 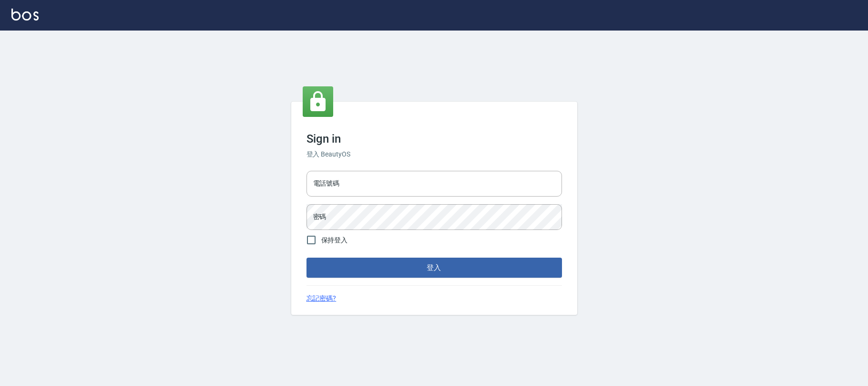 What do you see at coordinates (335, 240) in the screenshot?
I see `span: 保持登入` at bounding box center [335, 240].